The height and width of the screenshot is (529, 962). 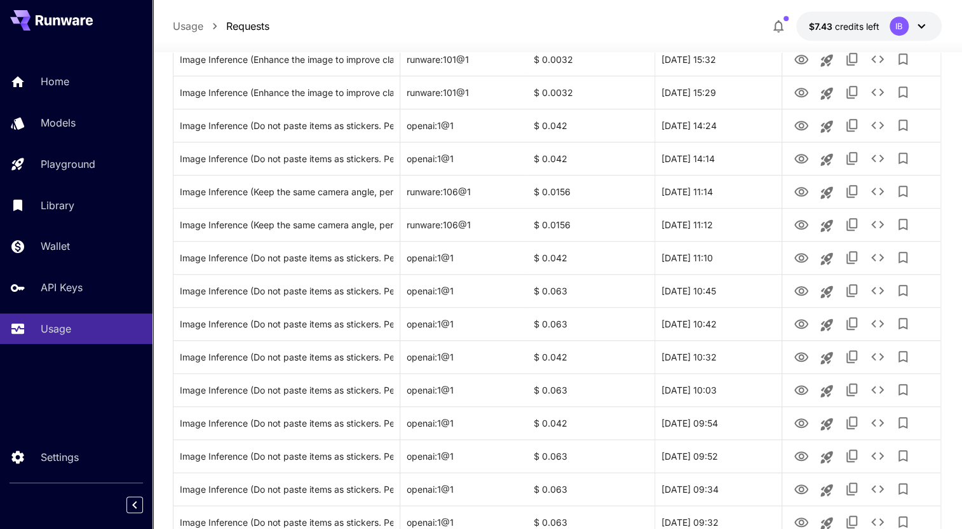 What do you see at coordinates (55, 81) in the screenshot?
I see `p: Home` at bounding box center [55, 81].